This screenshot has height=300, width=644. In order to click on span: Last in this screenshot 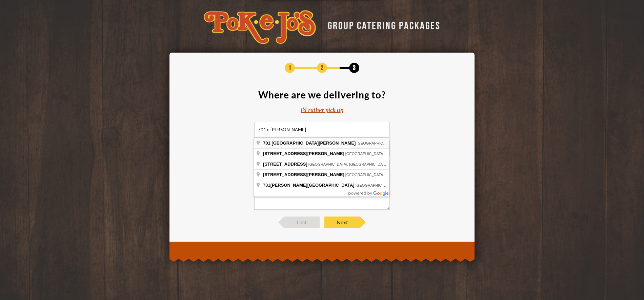, I will do `click(301, 222)`.